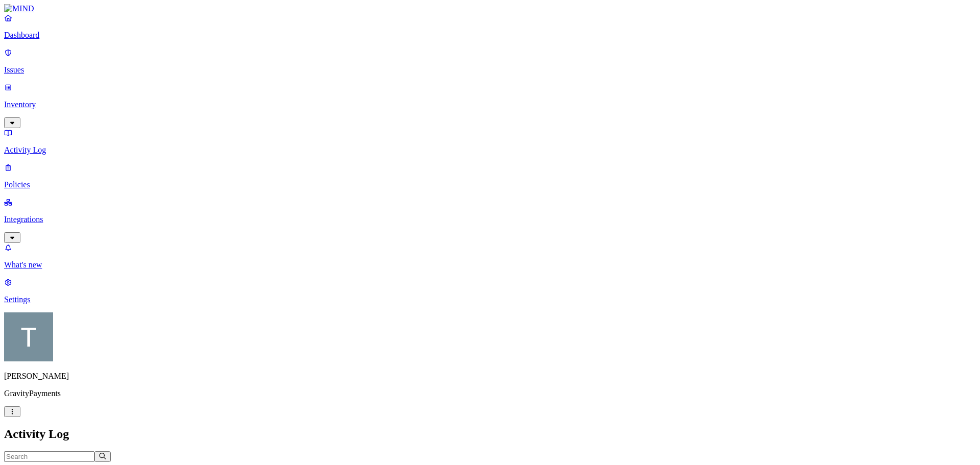 This screenshot has height=465, width=980. I want to click on a: Policies, so click(490, 177).